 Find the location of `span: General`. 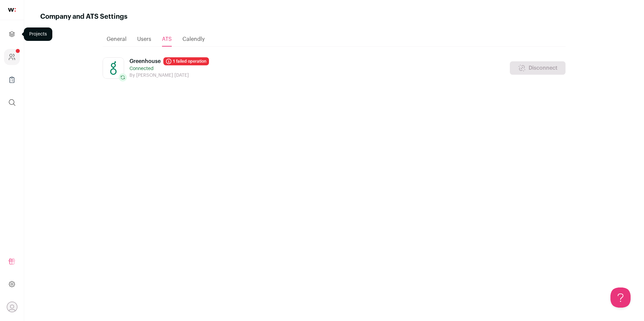

span: General is located at coordinates (116, 39).